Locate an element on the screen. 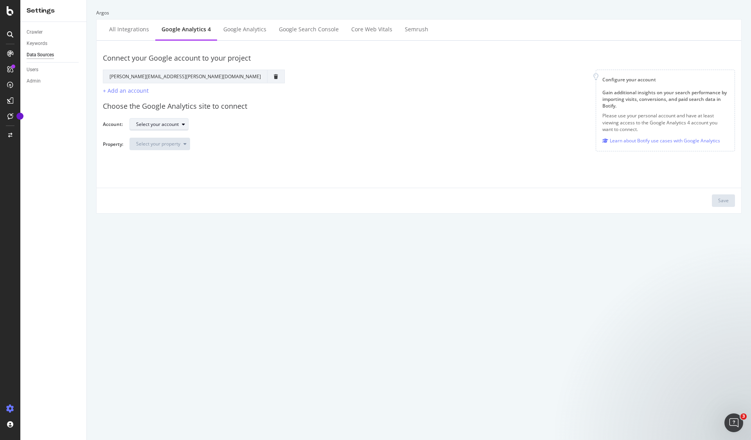  div: Users is located at coordinates (32, 70).